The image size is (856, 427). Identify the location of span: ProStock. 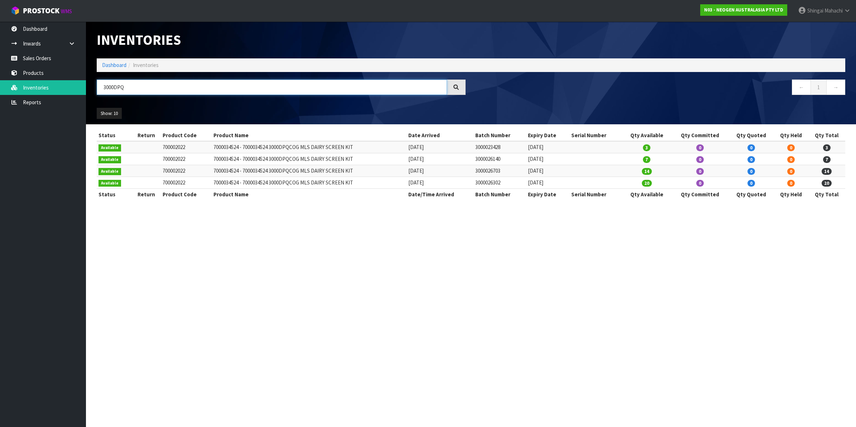
(41, 11).